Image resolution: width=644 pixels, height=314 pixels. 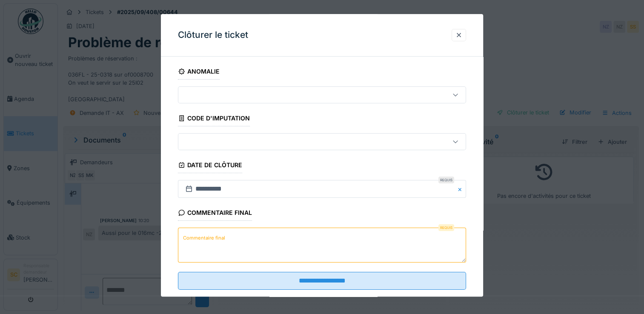 What do you see at coordinates (461, 189) in the screenshot?
I see `button: Close` at bounding box center [461, 189].